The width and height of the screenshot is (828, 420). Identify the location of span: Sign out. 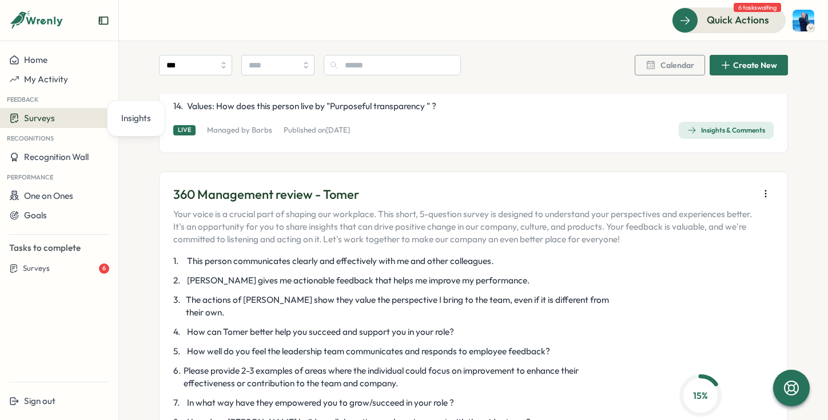
(39, 401).